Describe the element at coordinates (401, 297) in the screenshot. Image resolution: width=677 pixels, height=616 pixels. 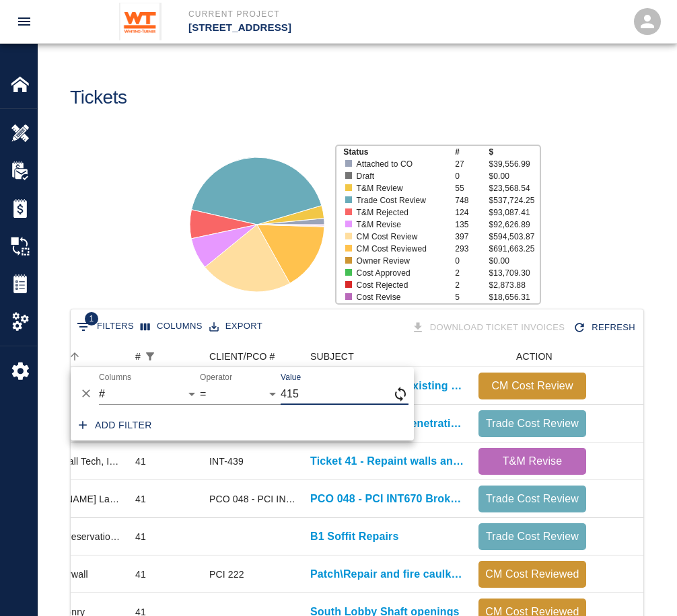
I see `p: Cost Revise` at that location.